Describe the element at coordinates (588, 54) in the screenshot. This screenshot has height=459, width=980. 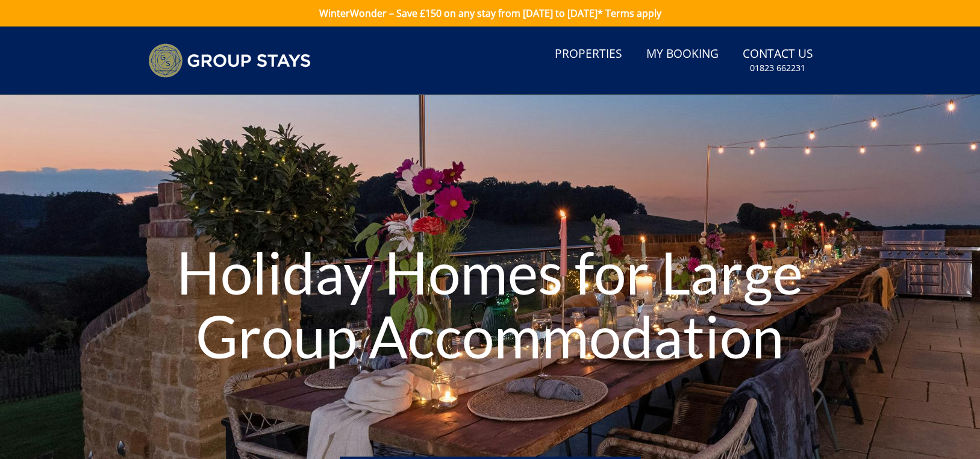
I see `a: Properties` at that location.